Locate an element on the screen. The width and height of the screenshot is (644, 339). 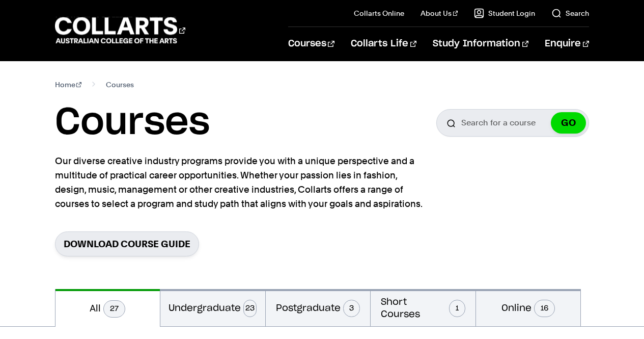
a: Enquire is located at coordinates (567, 44).